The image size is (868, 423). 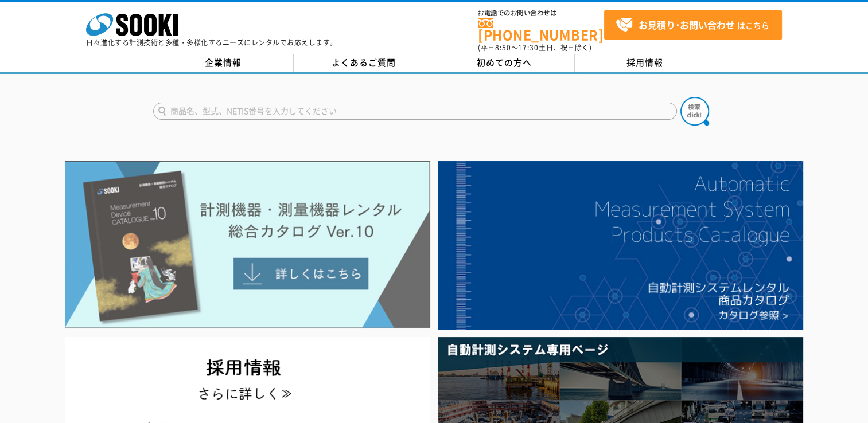 What do you see at coordinates (223, 63) in the screenshot?
I see `a: 企業情報` at bounding box center [223, 63].